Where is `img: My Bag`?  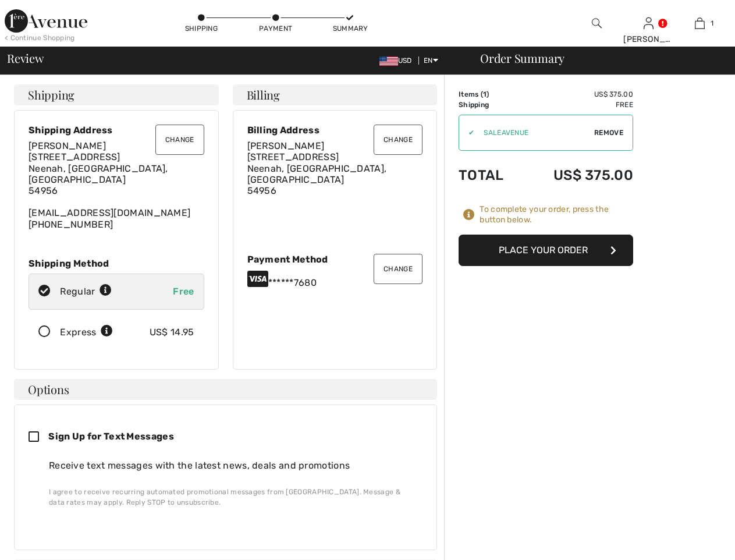
img: My Bag is located at coordinates (700, 23).